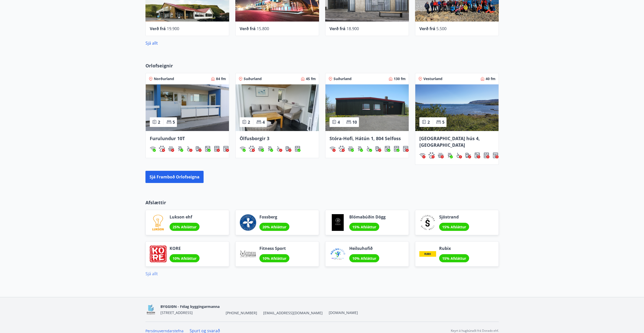  Describe the element at coordinates (490, 79) in the screenshot. I see `span: 40 fm` at that location.